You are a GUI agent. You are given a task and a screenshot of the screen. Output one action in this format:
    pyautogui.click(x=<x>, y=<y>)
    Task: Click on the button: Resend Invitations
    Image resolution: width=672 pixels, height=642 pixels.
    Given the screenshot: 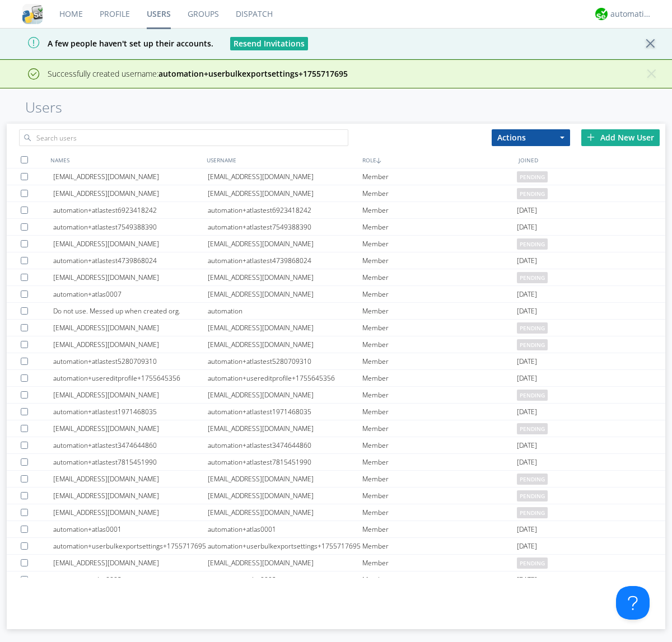 What is the action you would take?
    pyautogui.click(x=269, y=43)
    